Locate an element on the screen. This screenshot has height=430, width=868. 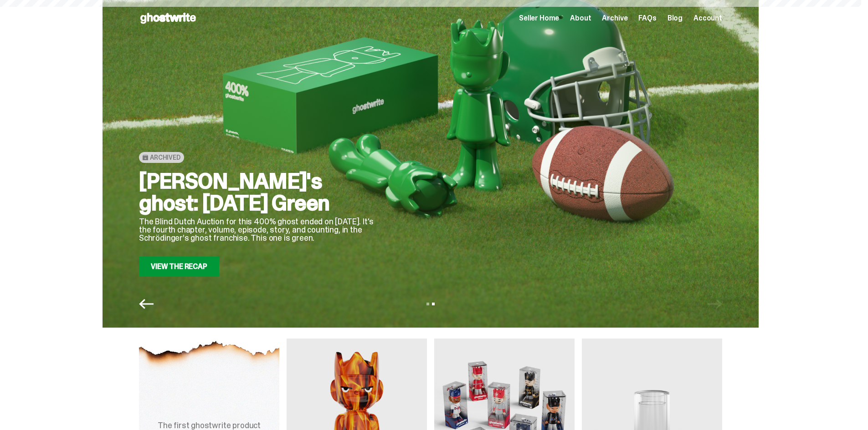
span: Archive is located at coordinates (614, 18).